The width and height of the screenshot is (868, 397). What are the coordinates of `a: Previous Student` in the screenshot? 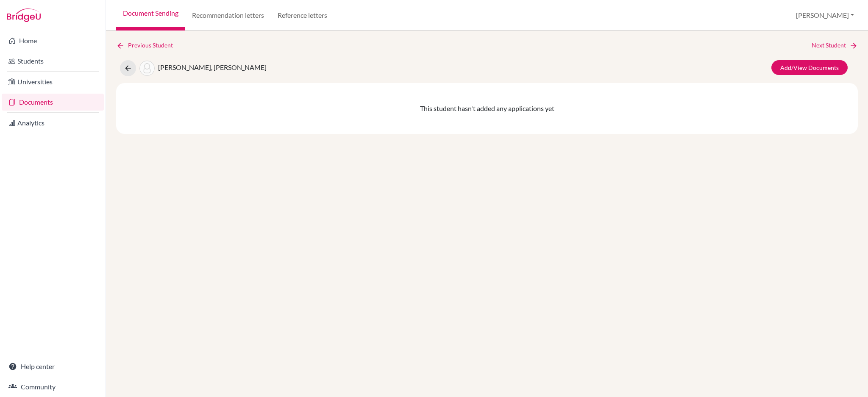 It's located at (148, 45).